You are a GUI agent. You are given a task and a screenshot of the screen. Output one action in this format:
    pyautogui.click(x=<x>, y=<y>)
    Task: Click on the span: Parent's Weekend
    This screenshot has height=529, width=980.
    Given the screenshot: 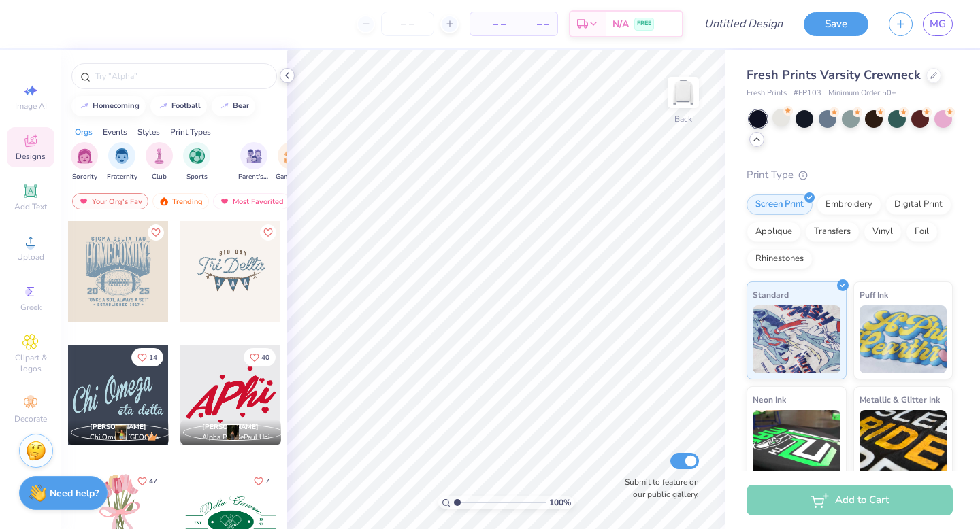 What is the action you would take?
    pyautogui.click(x=254, y=177)
    